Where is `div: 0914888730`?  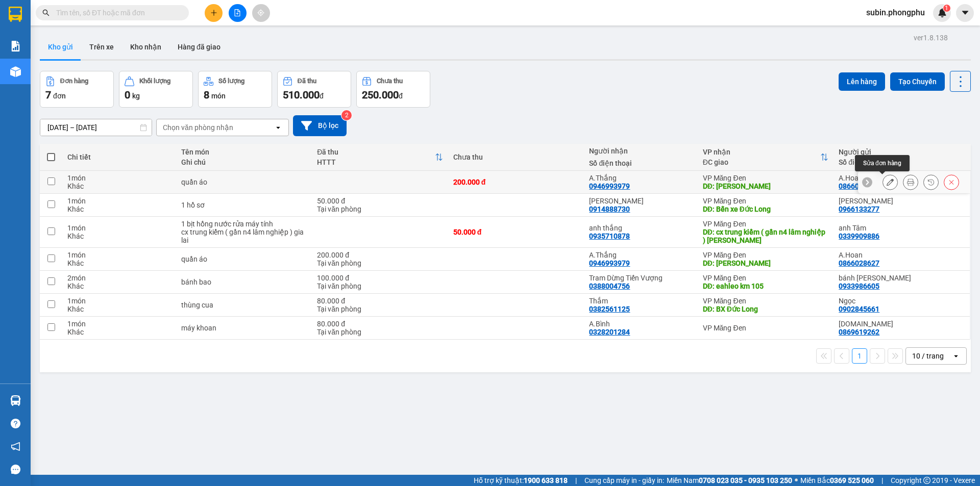
div: 0914888730 is located at coordinates (609, 209).